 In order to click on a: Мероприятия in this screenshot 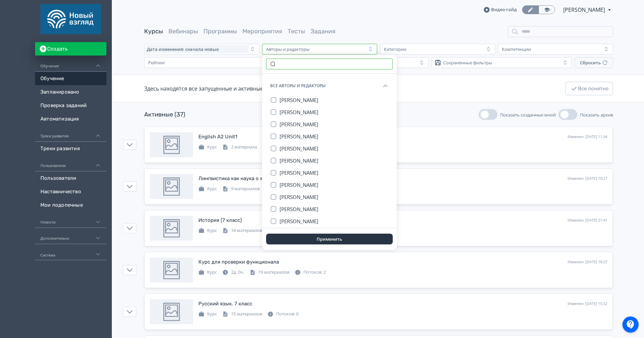, I will do `click(263, 31)`.